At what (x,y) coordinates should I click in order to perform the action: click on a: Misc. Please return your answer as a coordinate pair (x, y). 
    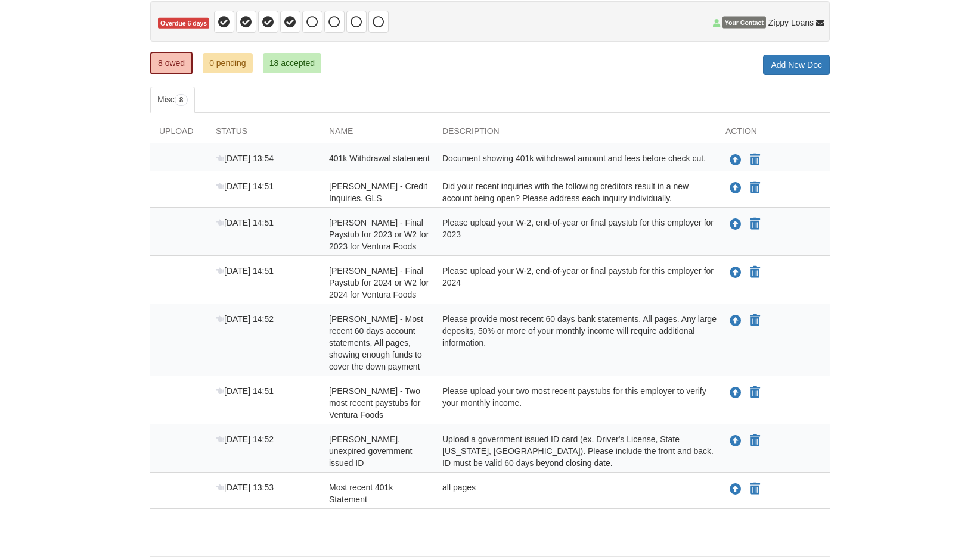
    Looking at the image, I should click on (172, 100).